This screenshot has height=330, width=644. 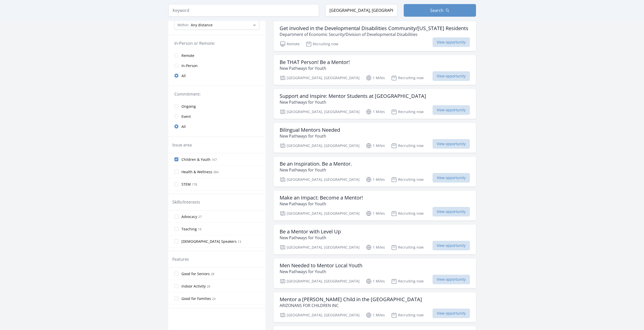 I want to click on span: Teaching, so click(x=189, y=229).